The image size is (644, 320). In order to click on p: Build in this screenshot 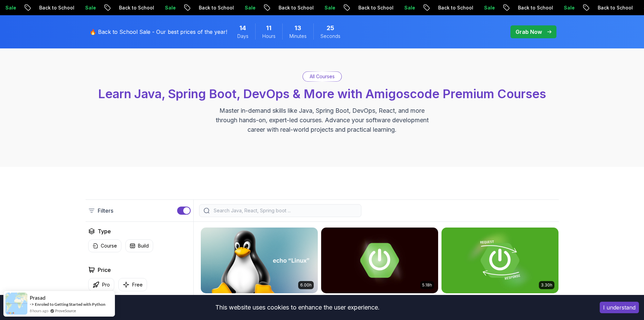, I will do `click(143, 246)`.